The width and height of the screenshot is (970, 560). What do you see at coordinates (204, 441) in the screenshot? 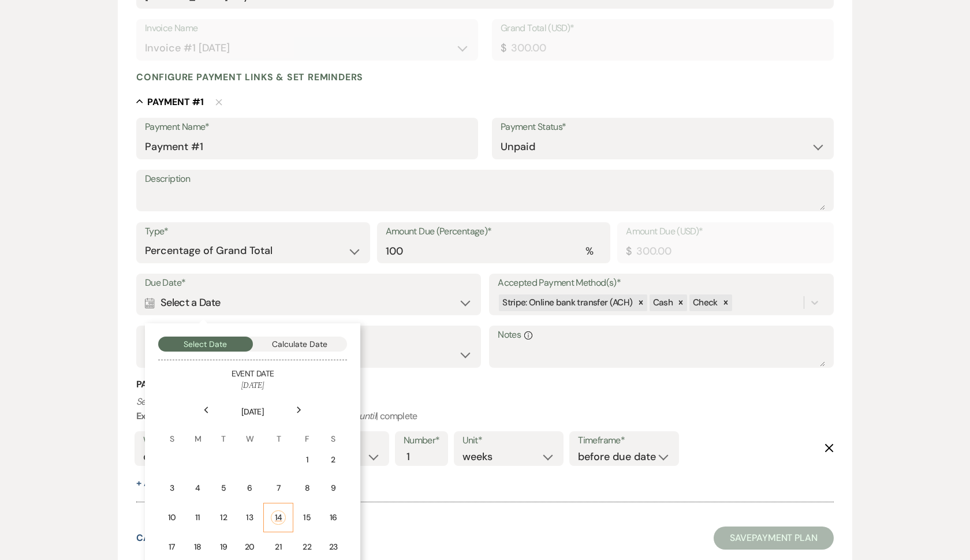
I see `label: Who would you like to remind?*` at bounding box center [204, 441].